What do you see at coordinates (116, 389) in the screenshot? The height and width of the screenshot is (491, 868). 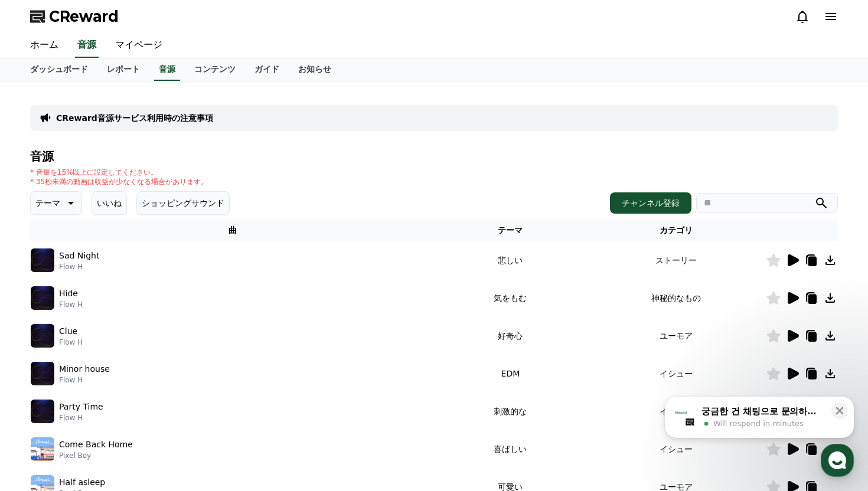 I see `a: Messages` at bounding box center [116, 389].